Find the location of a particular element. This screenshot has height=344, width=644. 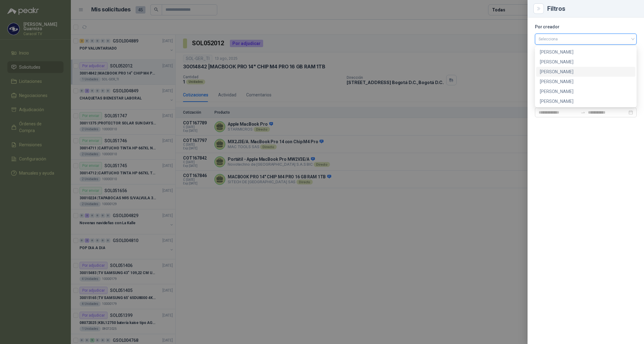

div: LUZ DARY ARIAS is located at coordinates (586, 82).